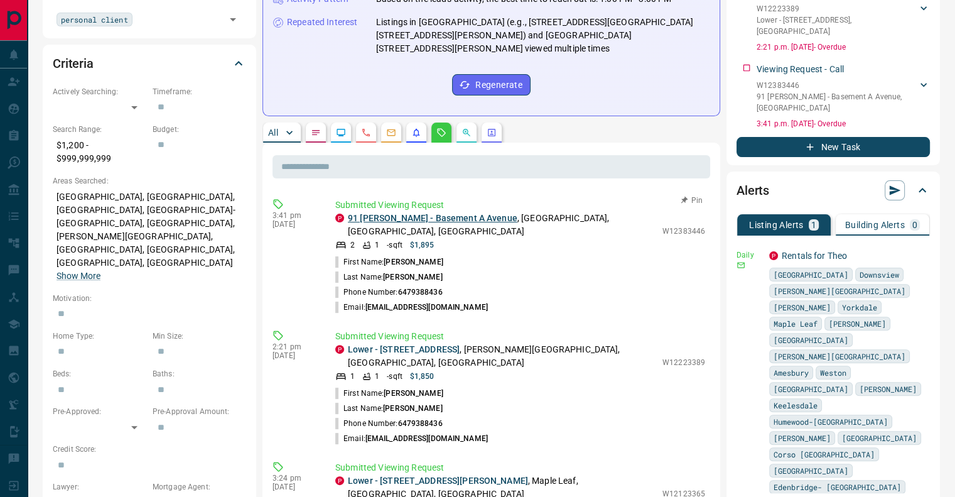 The height and width of the screenshot is (497, 955). I want to click on svg: Listing Alerts, so click(416, 132).